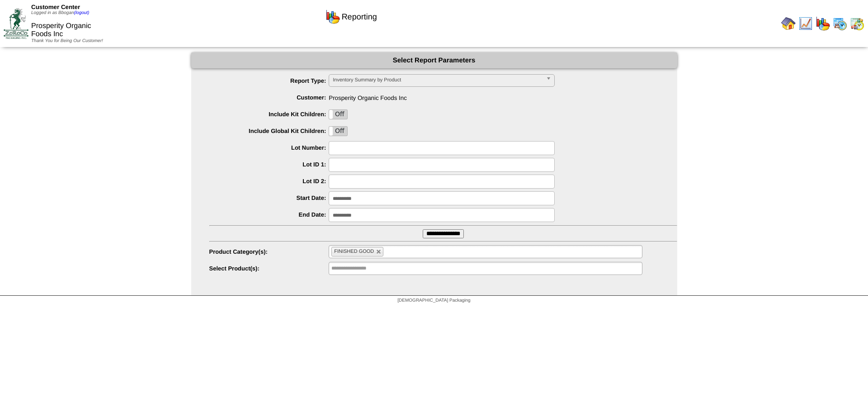  Describe the element at coordinates (82, 13) in the screenshot. I see `a: (logout)` at that location.